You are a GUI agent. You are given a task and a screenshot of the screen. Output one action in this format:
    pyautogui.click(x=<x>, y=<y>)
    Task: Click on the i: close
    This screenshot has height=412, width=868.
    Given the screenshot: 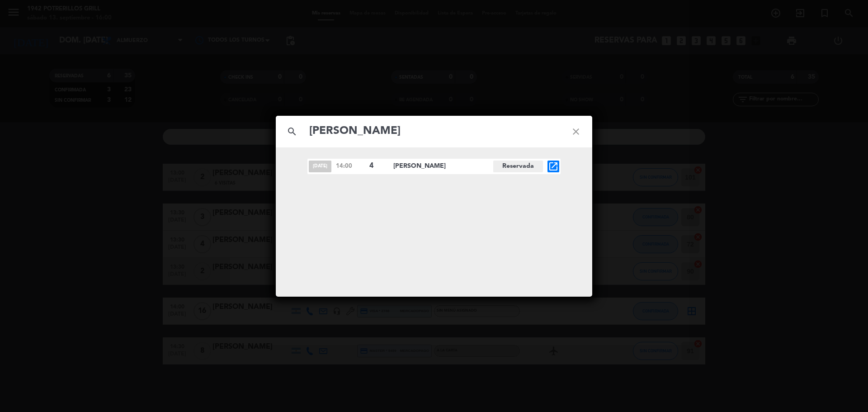 What is the action you would take?
    pyautogui.click(x=576, y=131)
    